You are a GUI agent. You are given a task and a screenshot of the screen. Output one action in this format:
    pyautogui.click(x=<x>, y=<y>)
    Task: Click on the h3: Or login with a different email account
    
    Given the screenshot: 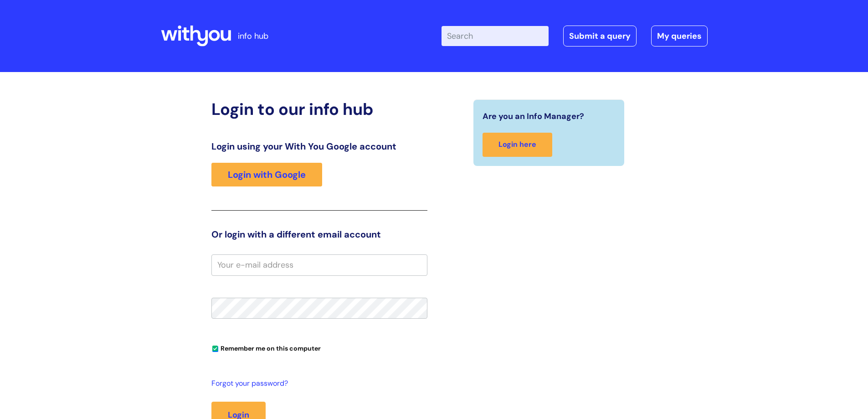 What is the action you would take?
    pyautogui.click(x=319, y=234)
    